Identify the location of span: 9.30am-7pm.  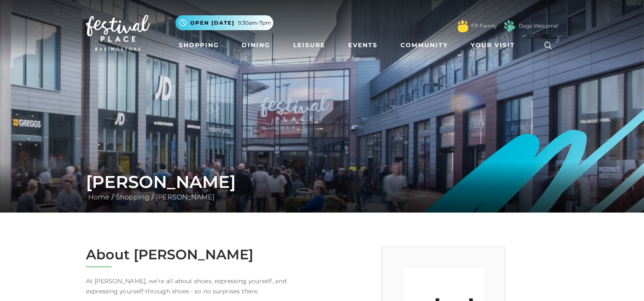
(255, 23).